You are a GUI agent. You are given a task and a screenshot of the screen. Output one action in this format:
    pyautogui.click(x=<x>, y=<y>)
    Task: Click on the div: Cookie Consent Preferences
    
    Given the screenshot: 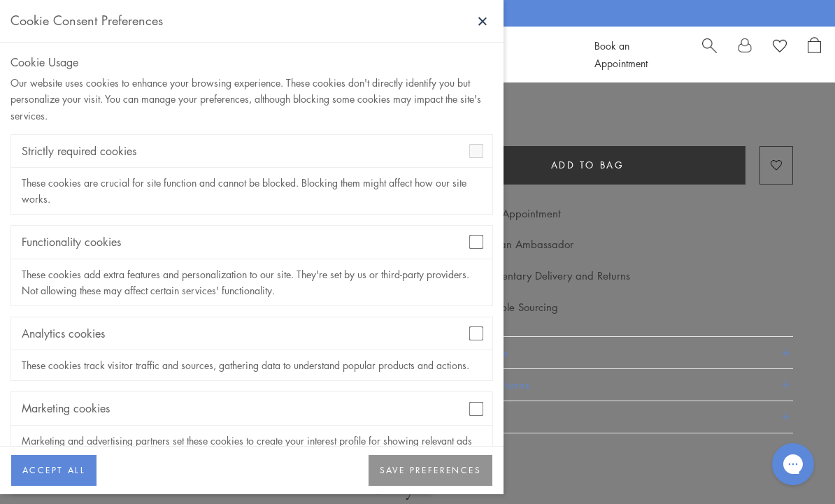 What is the action you would take?
    pyautogui.click(x=87, y=21)
    